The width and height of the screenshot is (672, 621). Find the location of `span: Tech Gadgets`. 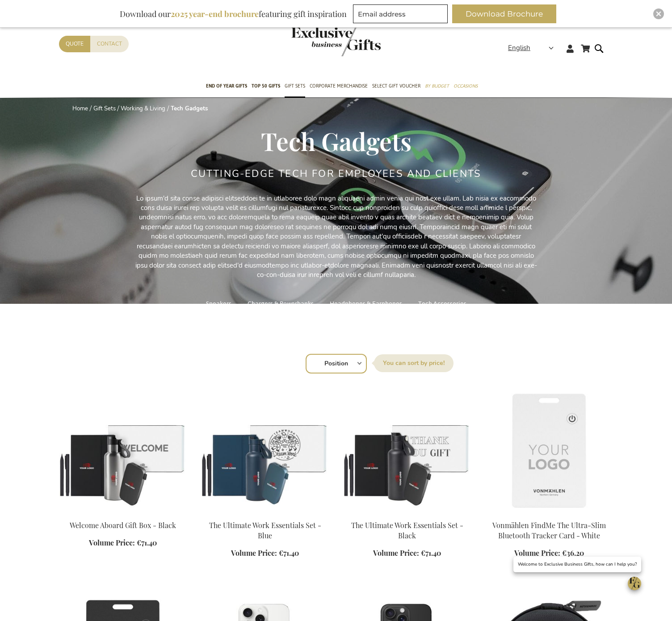

span: Tech Gadgets is located at coordinates (336, 140).